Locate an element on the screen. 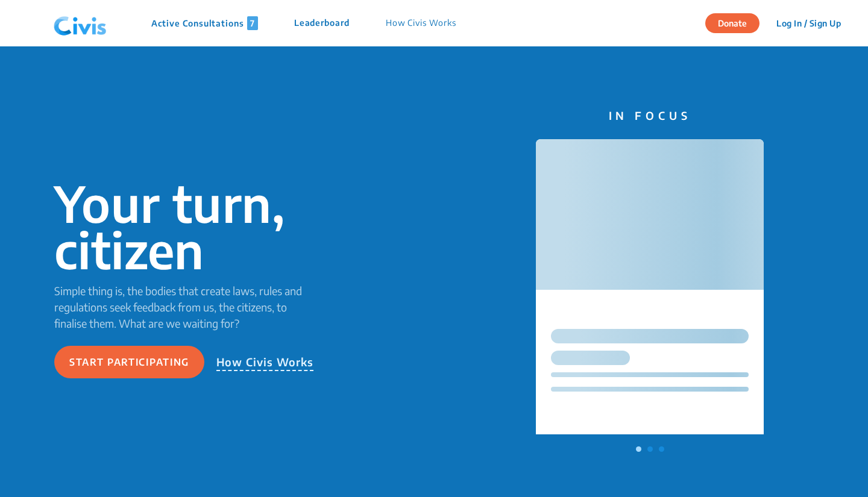 This screenshot has height=497, width=868. p: Your turn, citizen is located at coordinates (187, 227).